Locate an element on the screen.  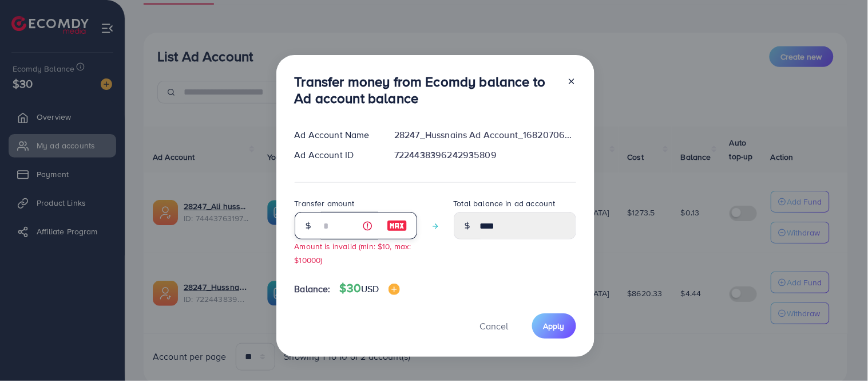
h3: Transfer money from Ecomdy balance to Ad account balance is located at coordinates (426, 90).